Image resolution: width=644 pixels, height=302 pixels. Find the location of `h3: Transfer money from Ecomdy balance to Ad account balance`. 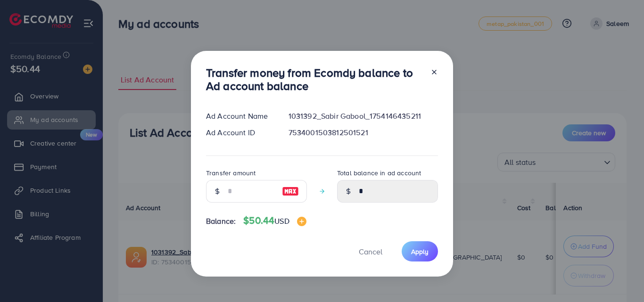

h3: Transfer money from Ecomdy balance to Ad account balance is located at coordinates (314, 80).